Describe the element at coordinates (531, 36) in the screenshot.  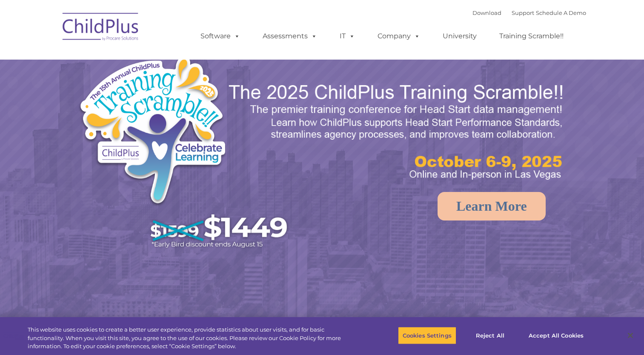
I see `a: Training Scramble!!` at that location.